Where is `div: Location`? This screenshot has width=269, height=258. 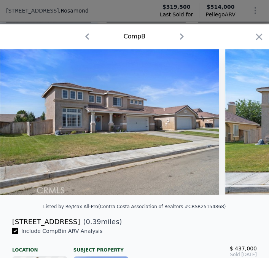
div: Location is located at coordinates (40, 247).